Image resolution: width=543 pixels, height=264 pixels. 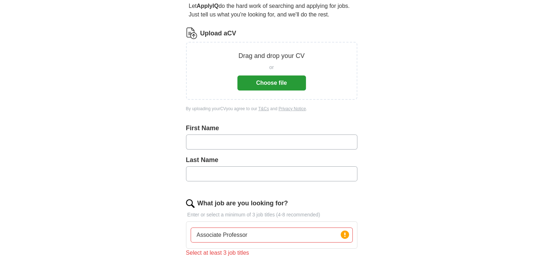 I want to click on a: T&Cs, so click(x=264, y=109).